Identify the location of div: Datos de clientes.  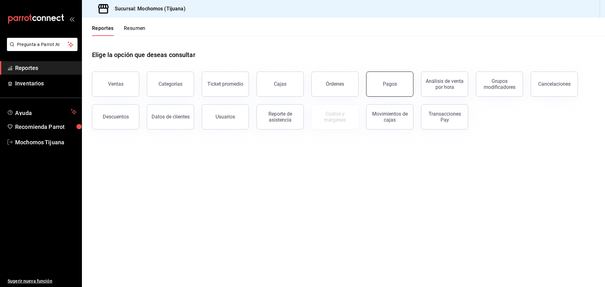
(170, 117).